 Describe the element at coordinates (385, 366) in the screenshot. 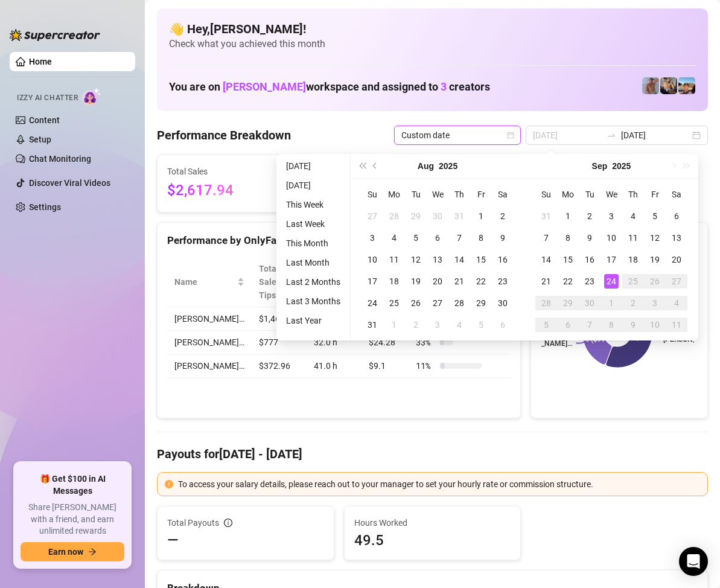

I see `td: $9.1` at that location.